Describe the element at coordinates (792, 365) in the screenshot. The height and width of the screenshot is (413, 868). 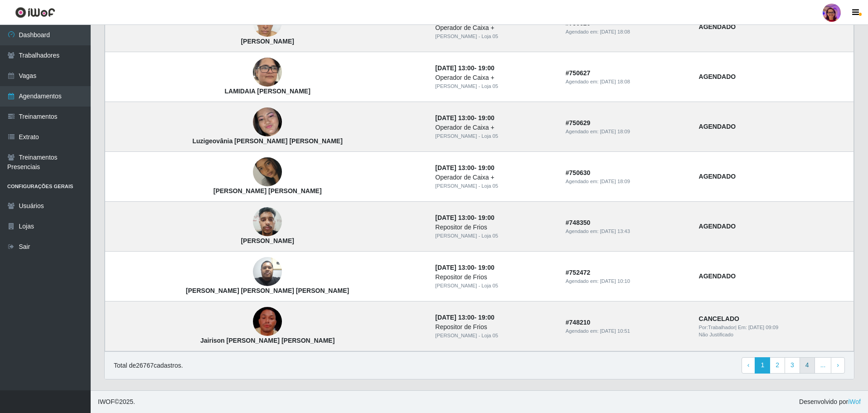
I see `a: 3` at that location.